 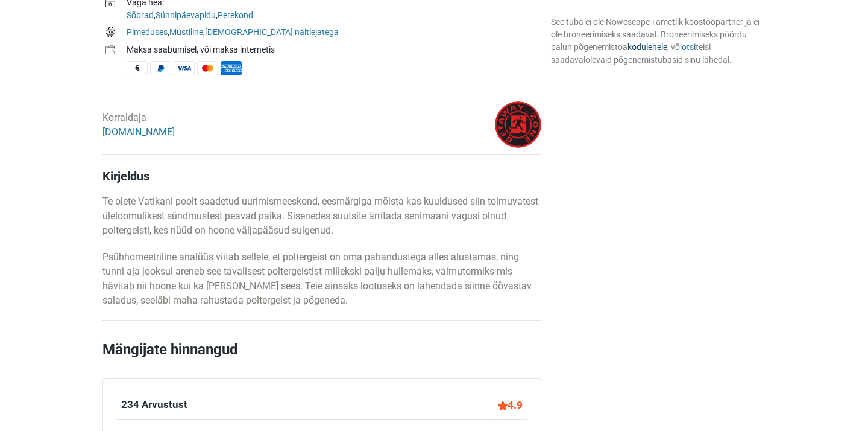 I want to click on a: Pimeduses, so click(x=147, y=32).